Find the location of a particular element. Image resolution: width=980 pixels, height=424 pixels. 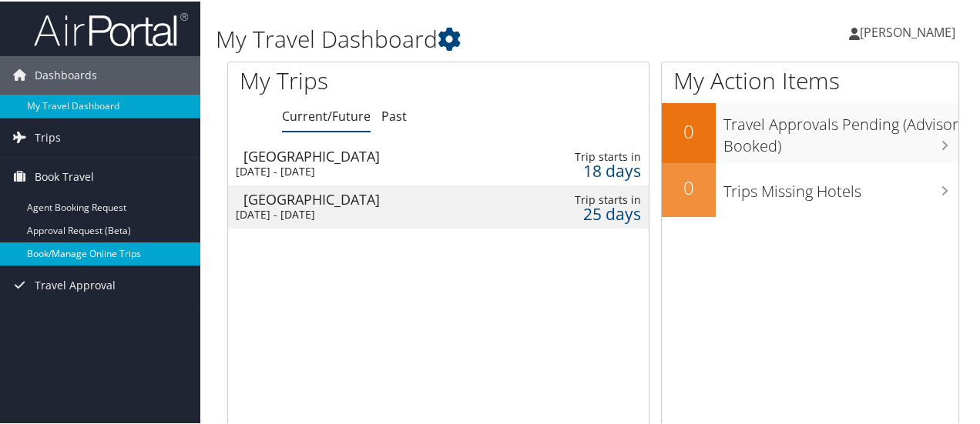

div: 25 days is located at coordinates (596, 212).